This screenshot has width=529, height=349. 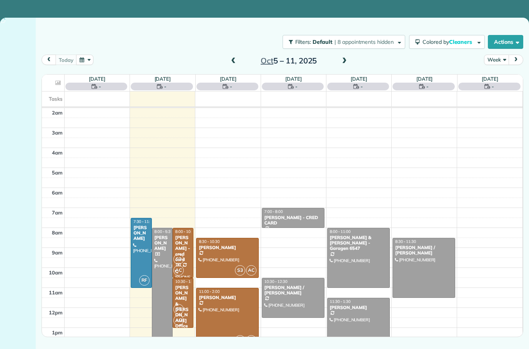 I want to click on span: 12pm, so click(x=56, y=313).